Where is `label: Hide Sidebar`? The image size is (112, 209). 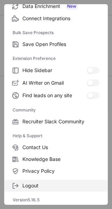
label: Hide Sidebar is located at coordinates (56, 70).